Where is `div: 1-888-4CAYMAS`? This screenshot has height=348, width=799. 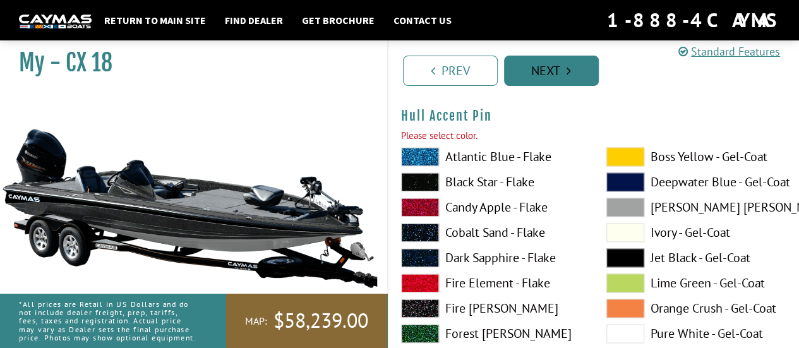
div: 1-888-4CAYMAS is located at coordinates (694, 20).